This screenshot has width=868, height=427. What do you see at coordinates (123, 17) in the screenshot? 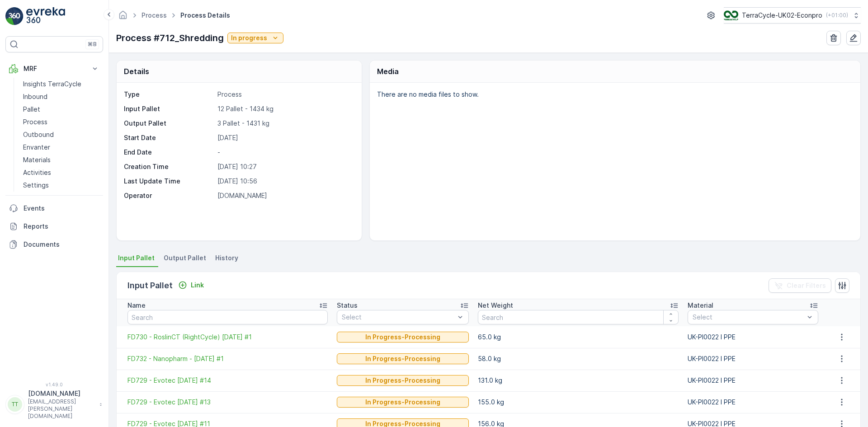
I see `a: Homepage` at bounding box center [123, 17].